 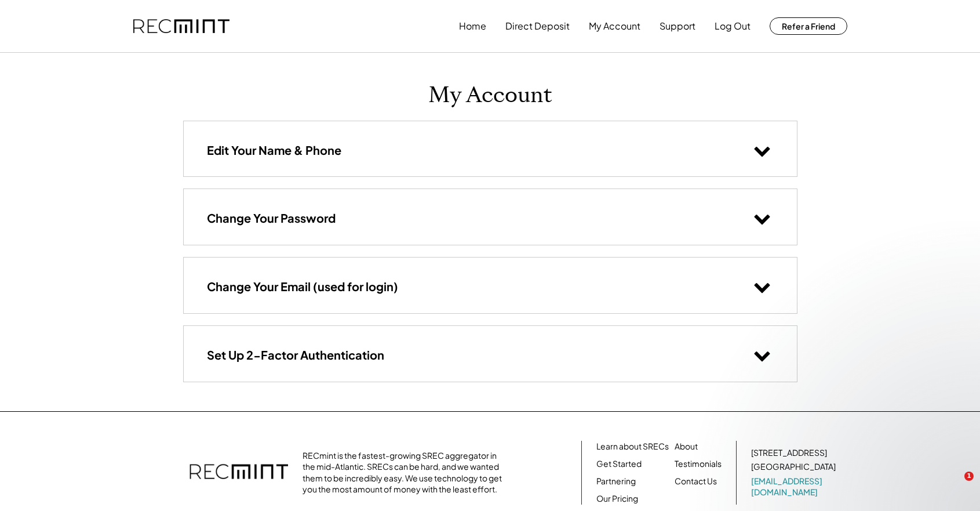 What do you see at coordinates (303, 286) in the screenshot?
I see `h3: Change Your Email (used for login)` at bounding box center [303, 286].